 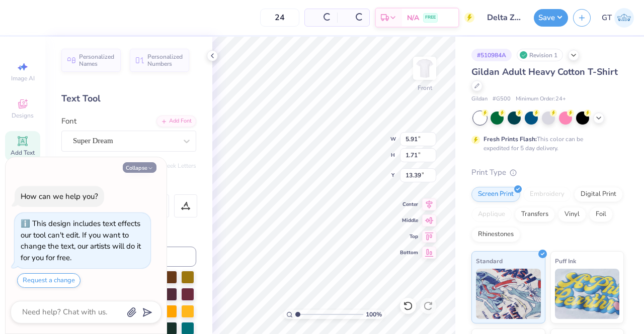 What do you see at coordinates (496, 235) in the screenshot?
I see `div: Rhinestones` at bounding box center [496, 235].